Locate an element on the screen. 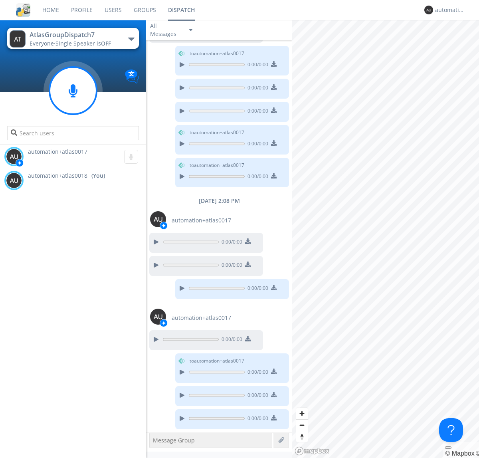 Image resolution: width=479 pixels, height=458 pixels. button: Reset bearing to north is located at coordinates (302, 436).